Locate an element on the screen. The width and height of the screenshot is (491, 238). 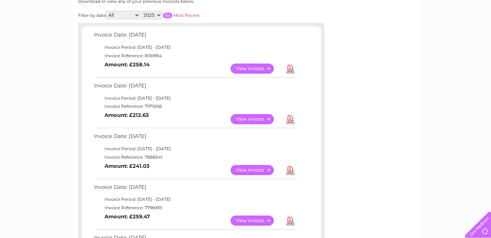
td: Invoice Reference: 7979266 is located at coordinates (195, 107).